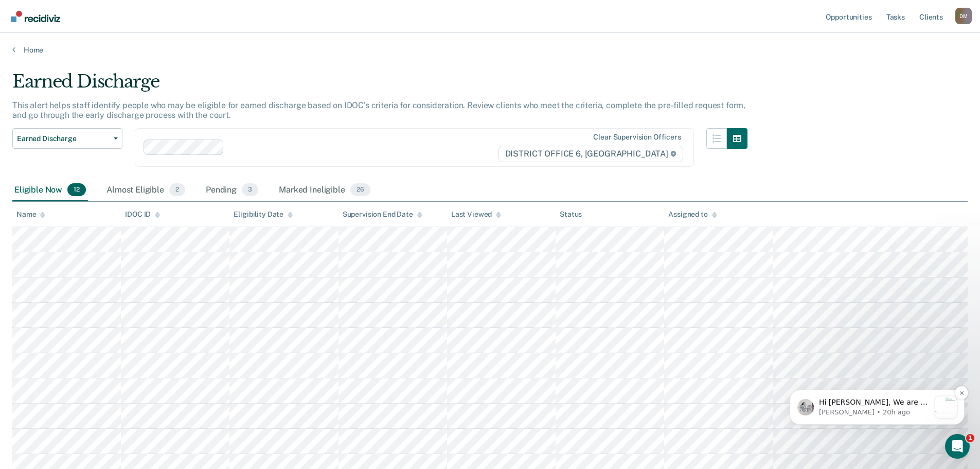 The height and width of the screenshot is (469, 980). What do you see at coordinates (50, 191) in the screenshot?
I see `div: Eligible Now12` at bounding box center [50, 191].